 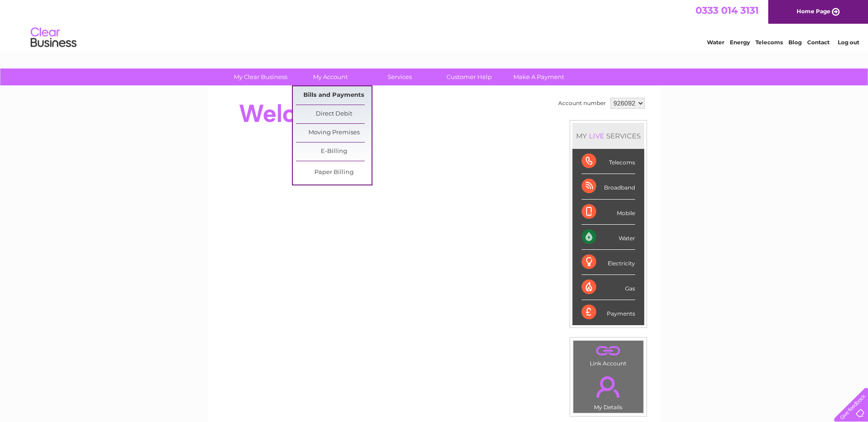 I want to click on a: 0333 014 3131, so click(x=727, y=10).